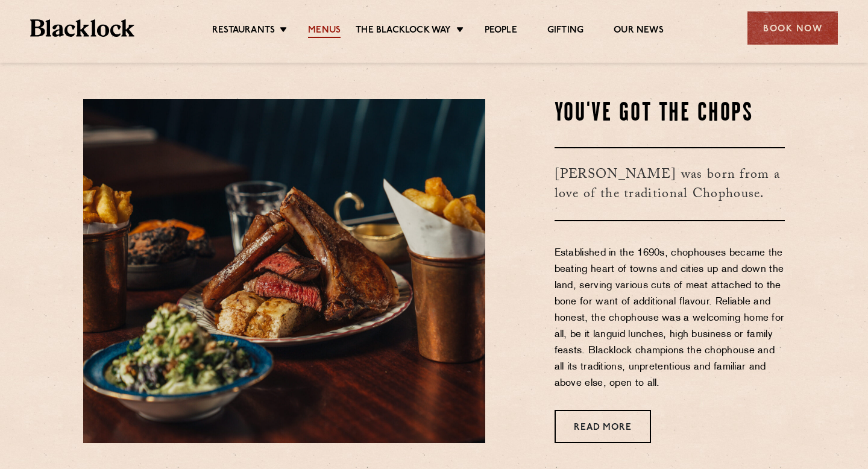 The image size is (868, 469). Describe the element at coordinates (603, 426) in the screenshot. I see `a: Read More` at that location.